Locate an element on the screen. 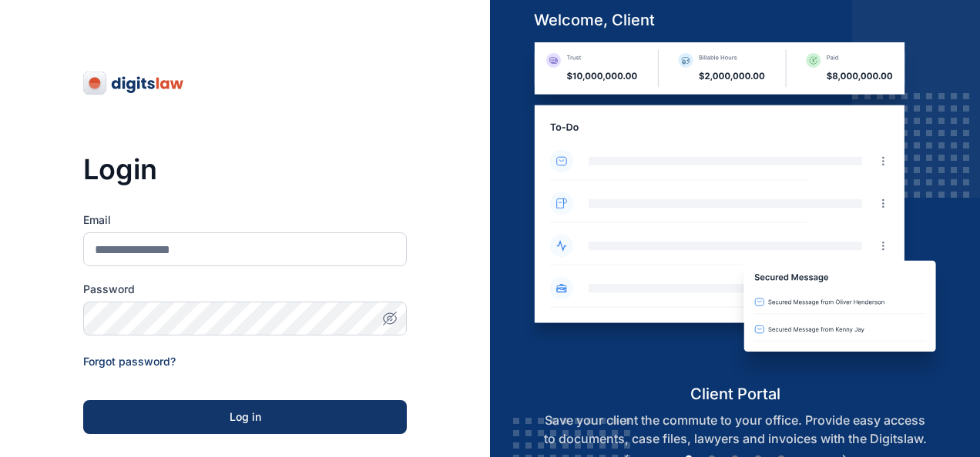 This screenshot has height=457, width=980. h5: welcome, client is located at coordinates (735, 20).